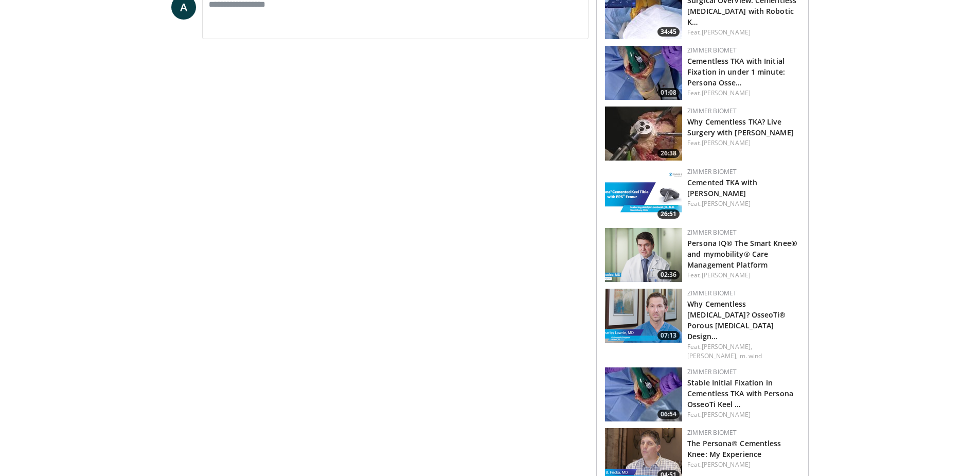  Describe the element at coordinates (668, 335) in the screenshot. I see `span: 07:13` at that location.